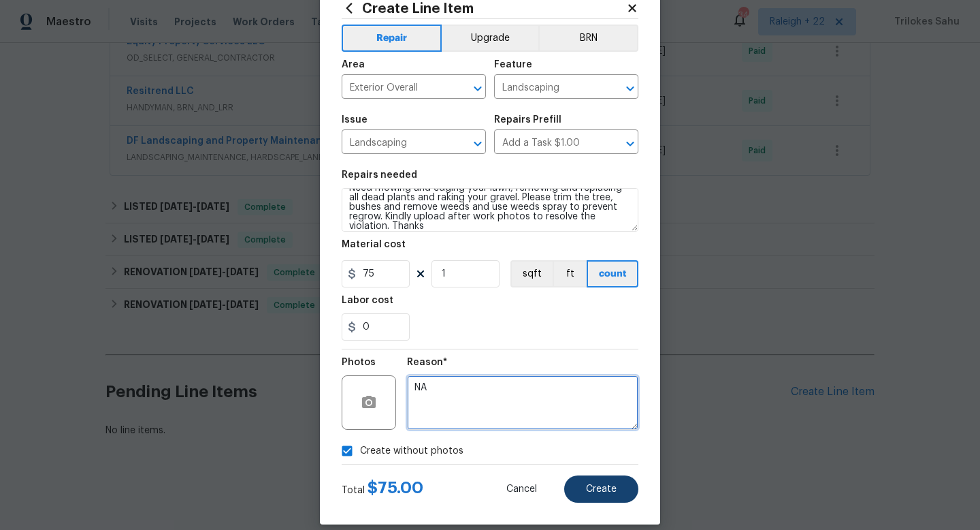  Describe the element at coordinates (373, 244) in the screenshot. I see `h5: Material cost` at that location.